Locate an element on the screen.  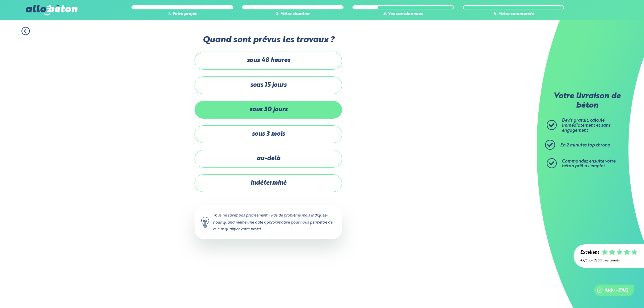
img: allobéton is located at coordinates (52, 10).